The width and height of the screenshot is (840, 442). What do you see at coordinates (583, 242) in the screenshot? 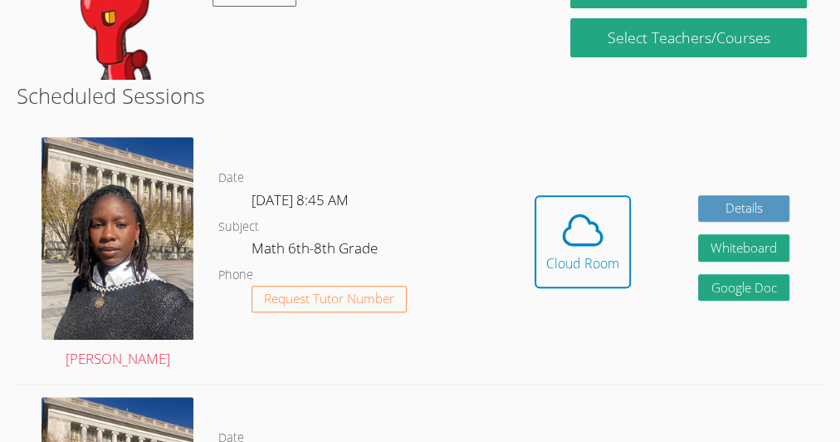
I see `button: Cloud Room` at bounding box center [583, 242].